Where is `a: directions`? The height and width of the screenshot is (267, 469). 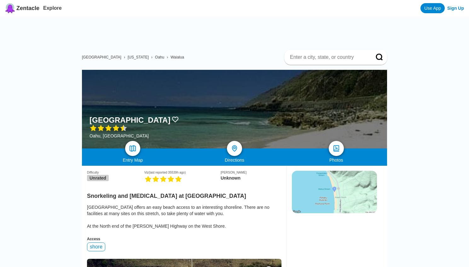 a: directions is located at coordinates (234, 149).